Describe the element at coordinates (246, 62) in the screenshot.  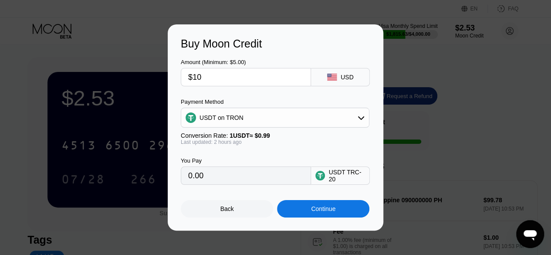
I see `div: Amount (Minimum: $5.00)` at that location.